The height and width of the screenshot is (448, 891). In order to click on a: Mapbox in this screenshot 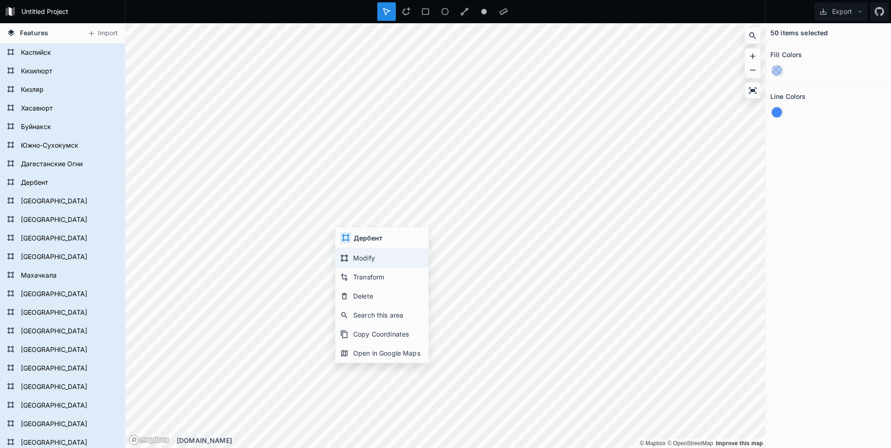, I will do `click(653, 443)`.